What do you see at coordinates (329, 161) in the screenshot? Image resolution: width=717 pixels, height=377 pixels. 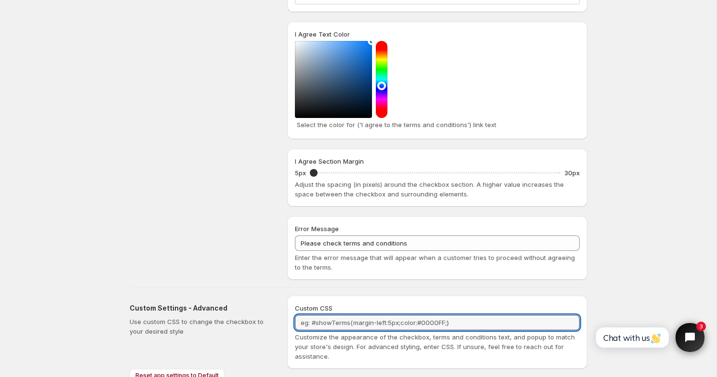 I see `span: I Agree Section Margin` at bounding box center [329, 161].